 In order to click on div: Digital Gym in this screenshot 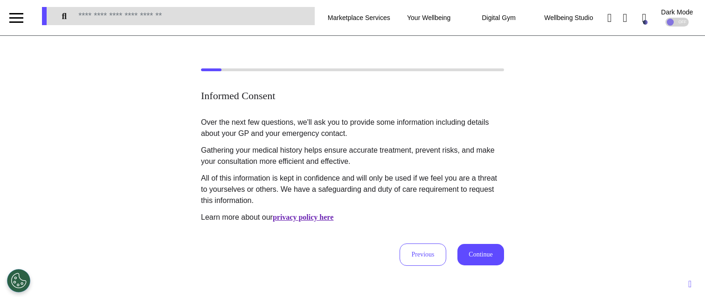, I will do `click(499, 18)`.